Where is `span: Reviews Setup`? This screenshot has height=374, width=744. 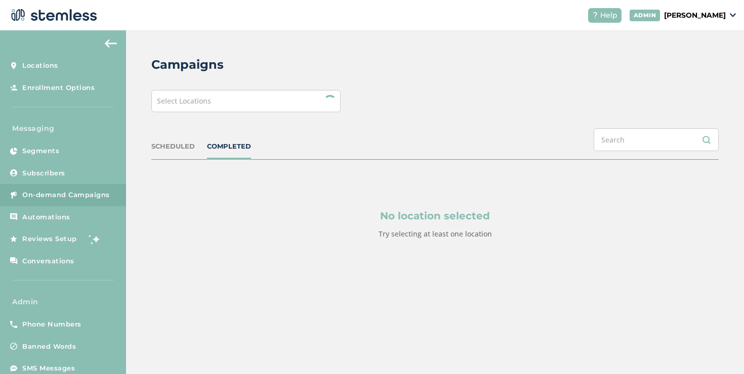 span: Reviews Setup is located at coordinates (50, 239).